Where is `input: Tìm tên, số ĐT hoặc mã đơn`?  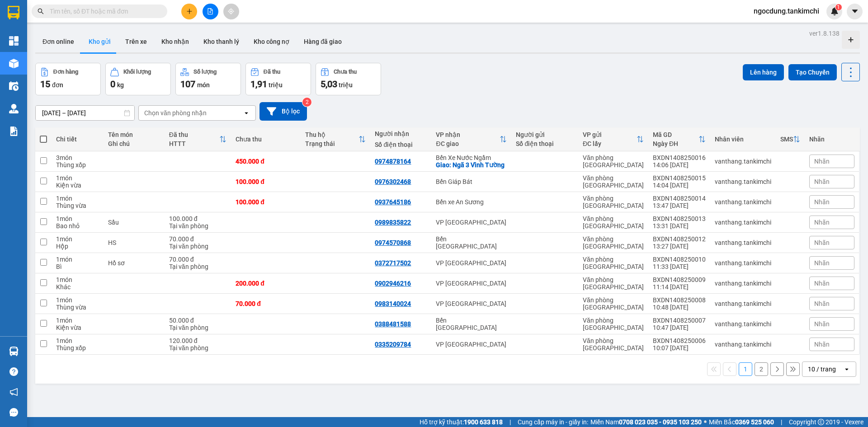
input: Tìm tên, số ĐT hoặc mã đơn is located at coordinates (103, 11).